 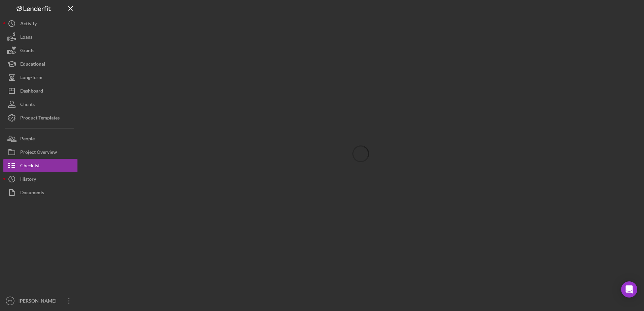 What do you see at coordinates (33, 65) in the screenshot?
I see `div: Educational` at bounding box center [33, 65].